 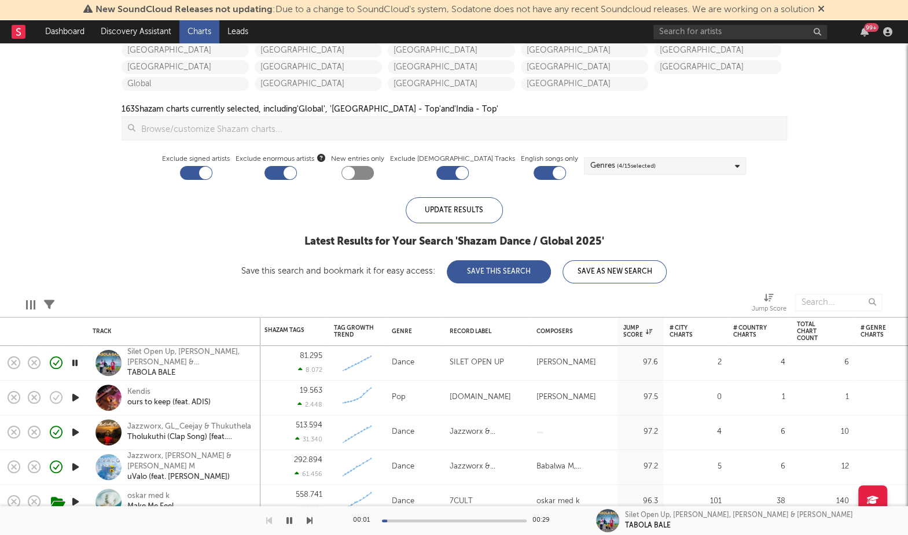 I want to click on div: Tholukuthi (Clap Song) [feat. MaWhoo], so click(x=189, y=438).